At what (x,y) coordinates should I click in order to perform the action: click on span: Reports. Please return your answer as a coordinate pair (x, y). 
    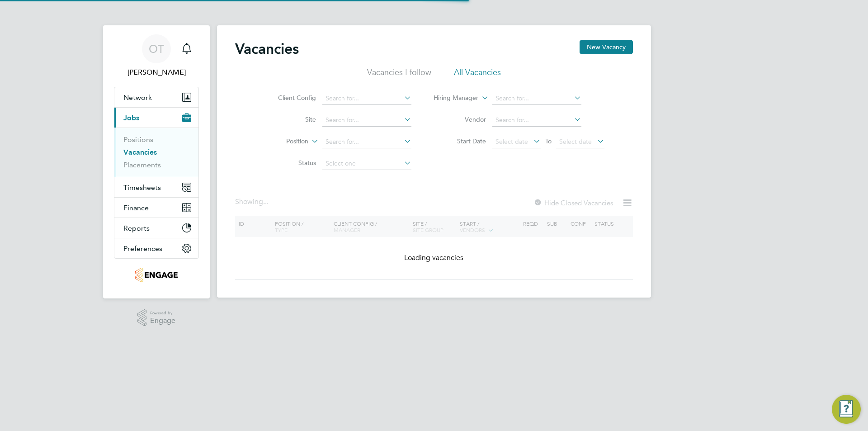
    Looking at the image, I should click on (137, 228).